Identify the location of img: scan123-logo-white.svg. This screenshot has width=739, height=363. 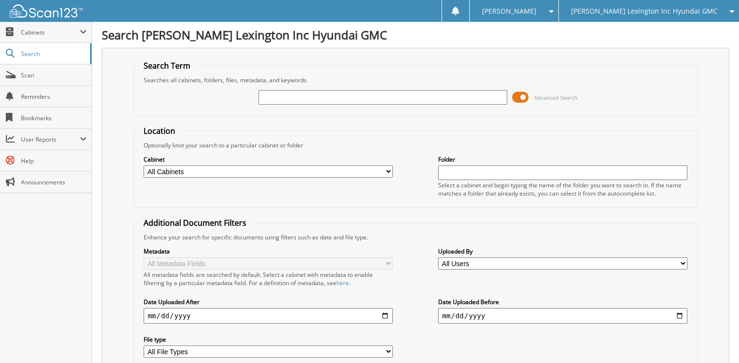
(46, 11).